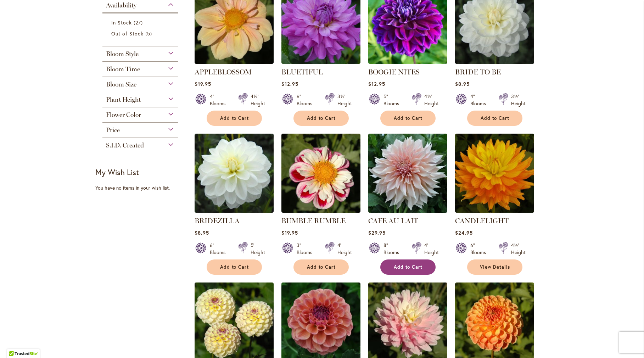 The image size is (644, 358). Describe the element at coordinates (258, 249) in the screenshot. I see `div: 5' Height` at that location.